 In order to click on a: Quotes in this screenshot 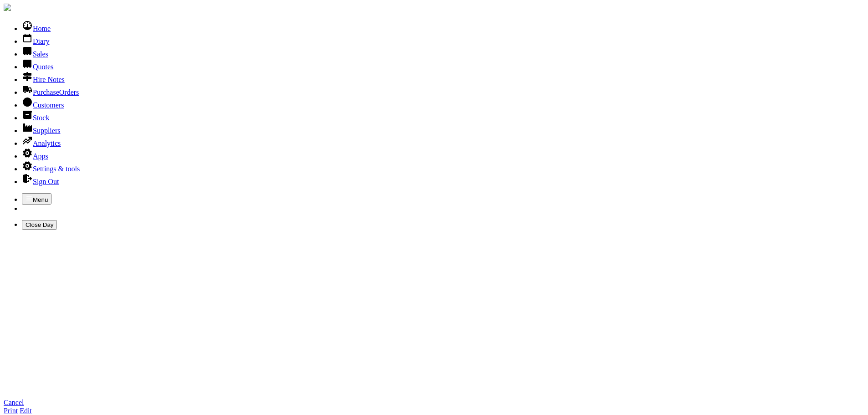, I will do `click(37, 67)`.